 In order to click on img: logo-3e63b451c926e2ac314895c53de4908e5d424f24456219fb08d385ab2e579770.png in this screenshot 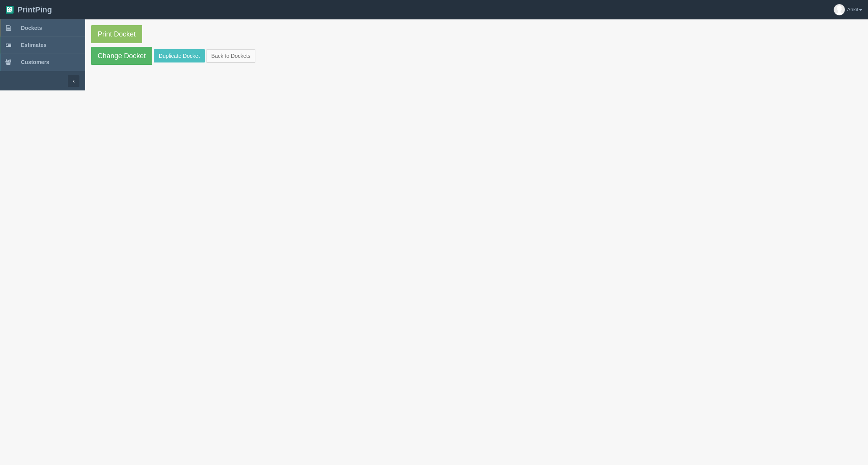, I will do `click(9, 9)`.